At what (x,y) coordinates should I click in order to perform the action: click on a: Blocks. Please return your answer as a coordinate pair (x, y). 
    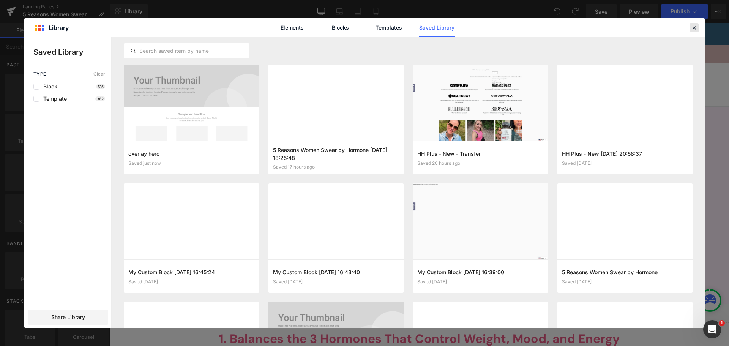
    Looking at the image, I should click on (340, 28).